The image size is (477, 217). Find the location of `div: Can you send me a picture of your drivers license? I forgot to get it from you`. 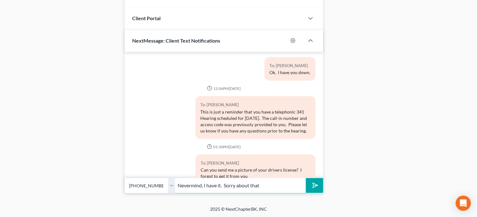

div: Can you send me a picture of your drivers license? I forgot to get it from you is located at coordinates (255, 173).